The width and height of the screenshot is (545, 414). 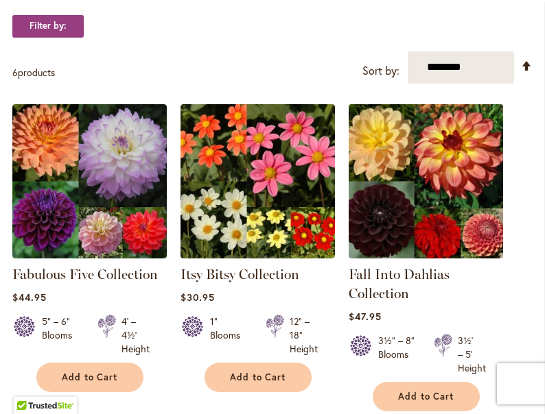 What do you see at coordinates (303, 335) in the screenshot?
I see `div: 12" – 18" Height` at bounding box center [303, 335].